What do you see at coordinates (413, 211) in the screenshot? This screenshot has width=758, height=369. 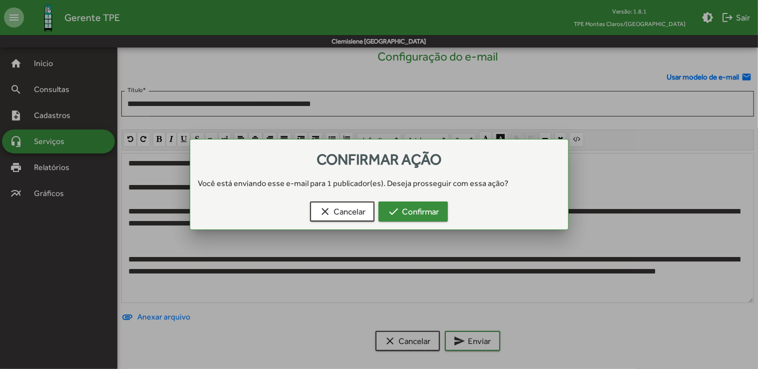 I see `button: Confirmar` at bounding box center [413, 211].